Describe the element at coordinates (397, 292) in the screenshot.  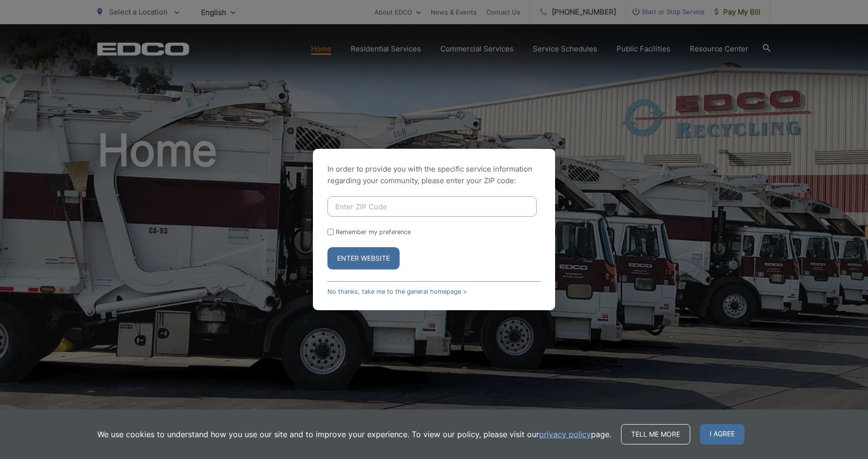
I see `a: No thanks, take me to the general homepage >` at that location.